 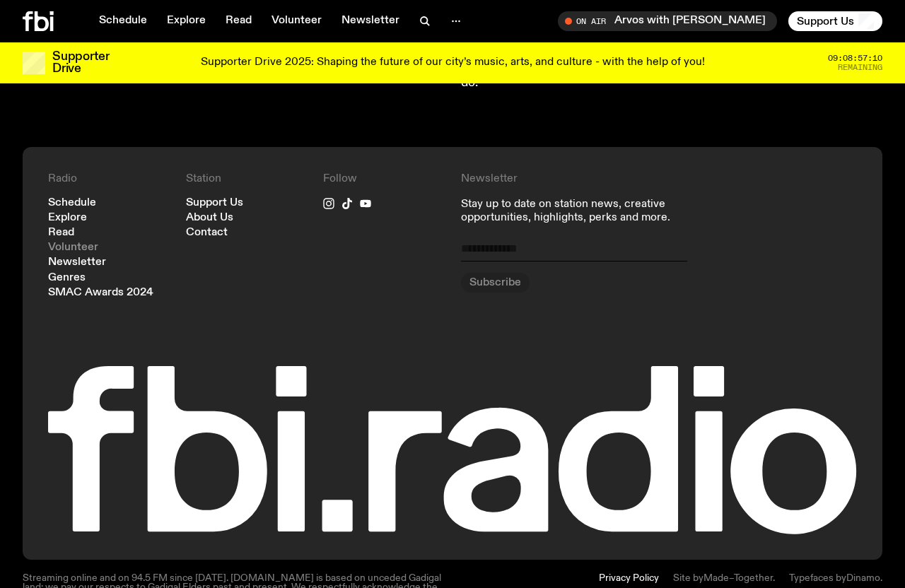 What do you see at coordinates (824, 21) in the screenshot?
I see `span: Support Us` at bounding box center [824, 21].